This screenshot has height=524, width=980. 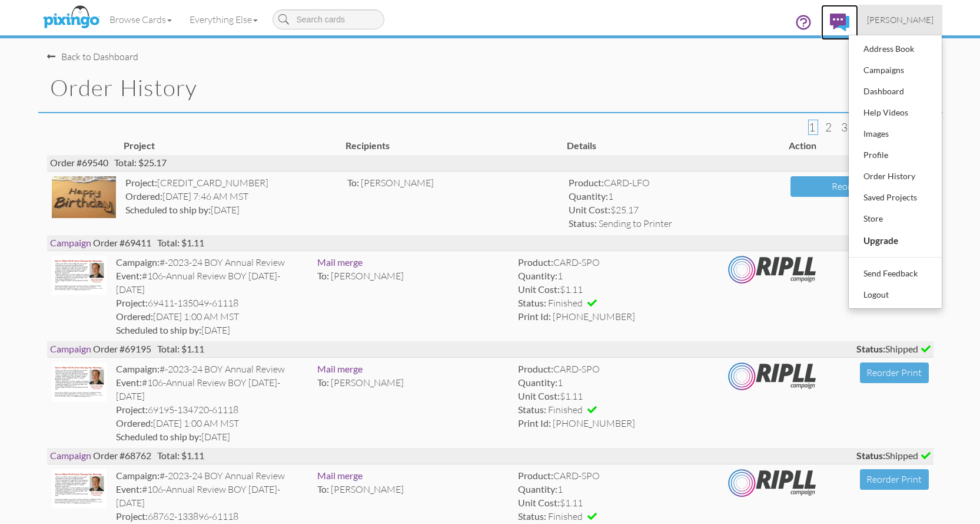 I want to click on div: 69411-135049-61118, so click(x=212, y=302).